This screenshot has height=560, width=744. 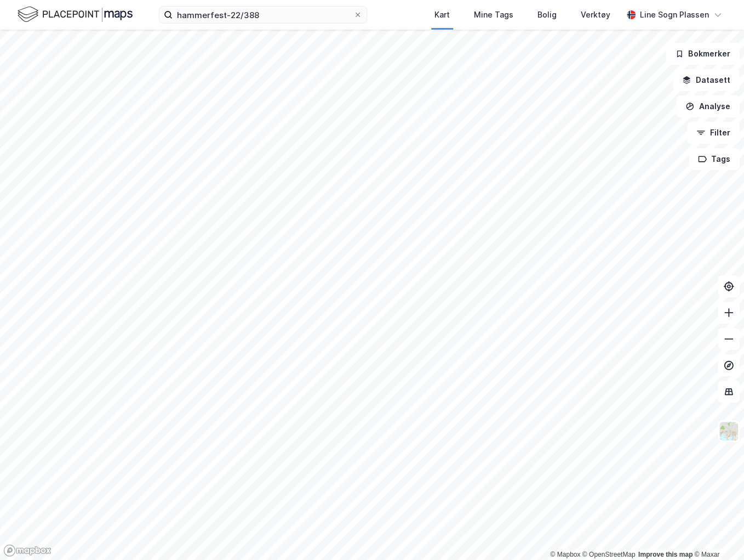 I want to click on button: Tags, so click(x=714, y=159).